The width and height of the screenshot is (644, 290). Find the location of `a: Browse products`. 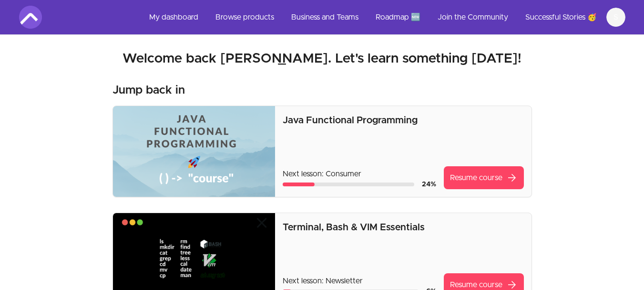

a: Browse products is located at coordinates (244, 17).